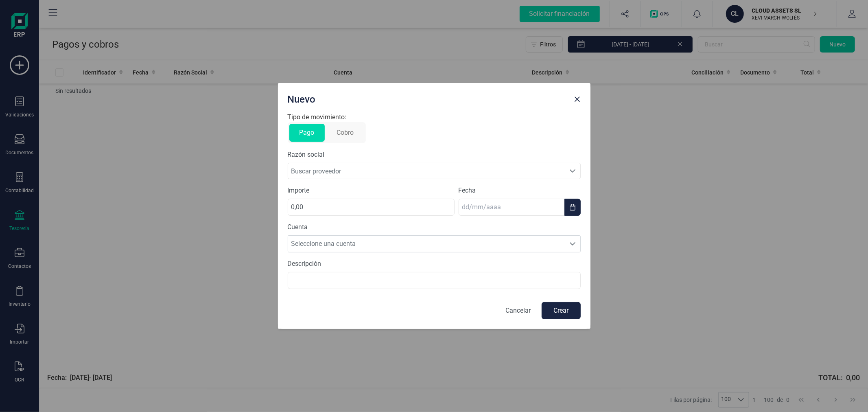 This screenshot has width=868, height=412. What do you see at coordinates (346, 133) in the screenshot?
I see `button: Cobro` at bounding box center [346, 133].